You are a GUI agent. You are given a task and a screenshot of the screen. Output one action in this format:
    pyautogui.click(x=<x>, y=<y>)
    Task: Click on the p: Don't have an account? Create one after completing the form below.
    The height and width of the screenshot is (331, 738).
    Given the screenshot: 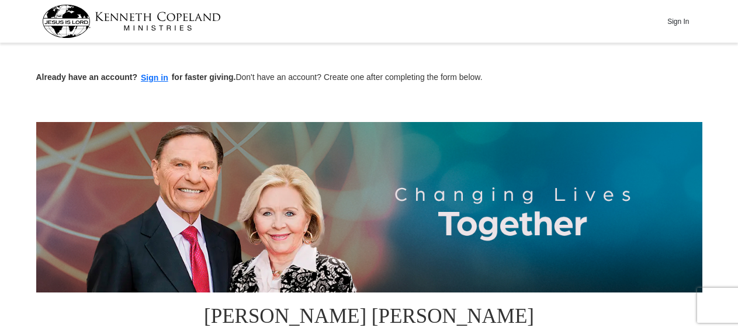 What is the action you would take?
    pyautogui.click(x=369, y=78)
    